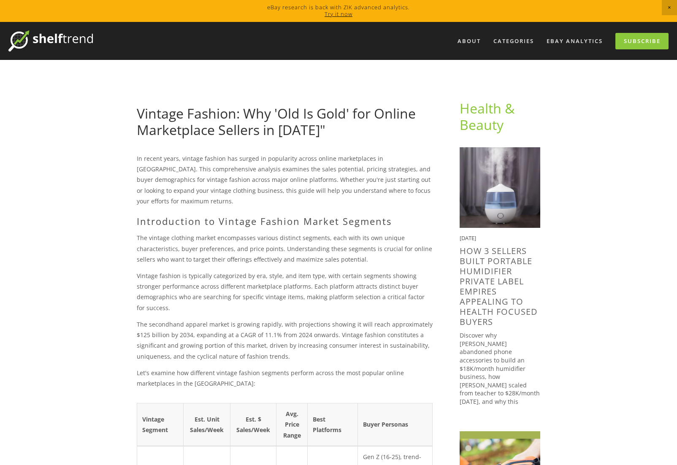  What do you see at coordinates (284, 340) in the screenshot?
I see `p: The secondhand apparel market is growing rapidly, with projections showing it will reach approxim...` at bounding box center [284, 340].